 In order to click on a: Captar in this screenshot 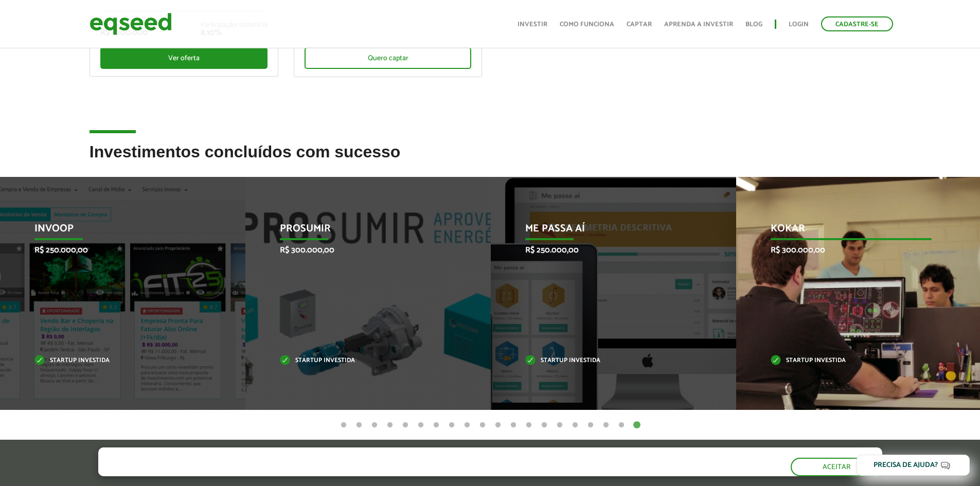, I will do `click(639, 24)`.